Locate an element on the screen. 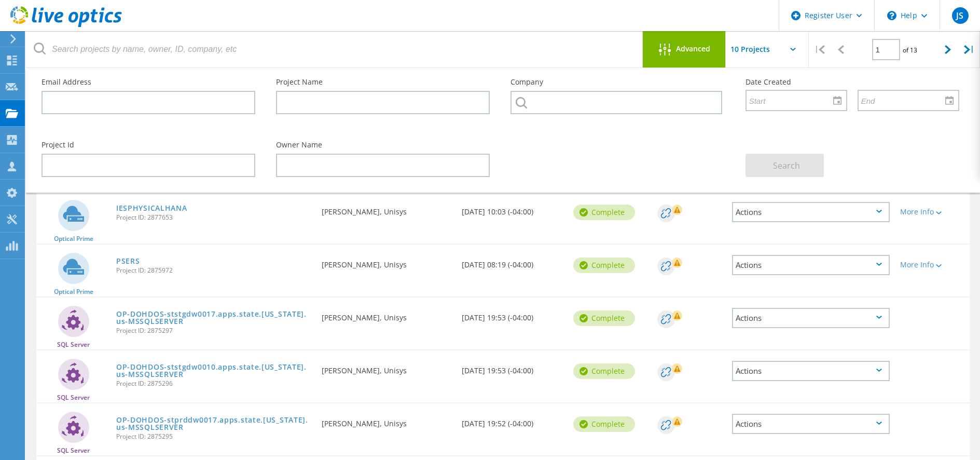 This screenshot has height=460, width=980. span: Advanced is located at coordinates (693, 48).